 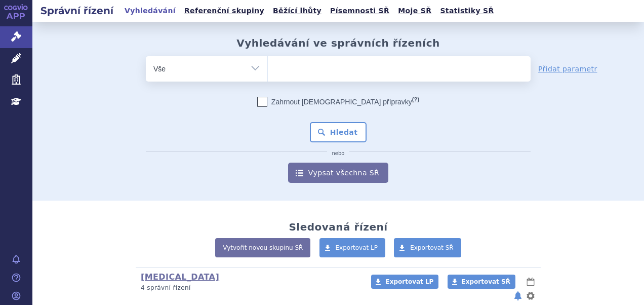 I want to click on a: Běžící lhůty, so click(x=297, y=10).